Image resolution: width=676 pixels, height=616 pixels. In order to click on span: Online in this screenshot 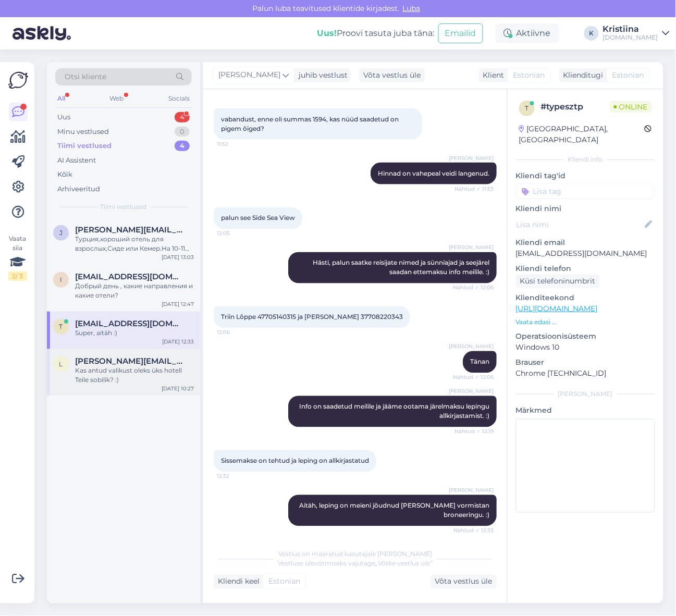, I will do `click(631, 107)`.